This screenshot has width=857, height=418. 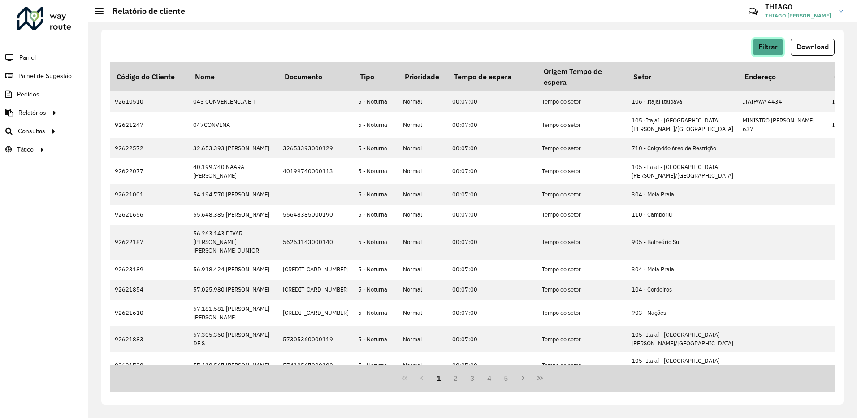 What do you see at coordinates (149, 365) in the screenshot?
I see `td: 92621738` at bounding box center [149, 365].